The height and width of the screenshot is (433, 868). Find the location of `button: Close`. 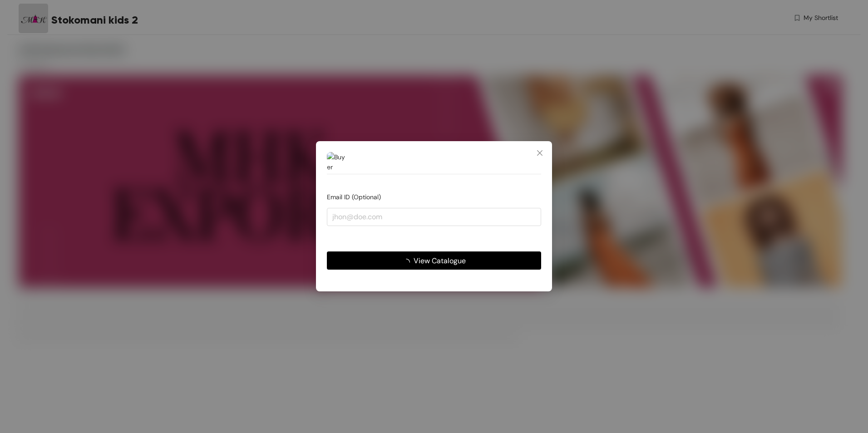

button: Close is located at coordinates (540, 153).